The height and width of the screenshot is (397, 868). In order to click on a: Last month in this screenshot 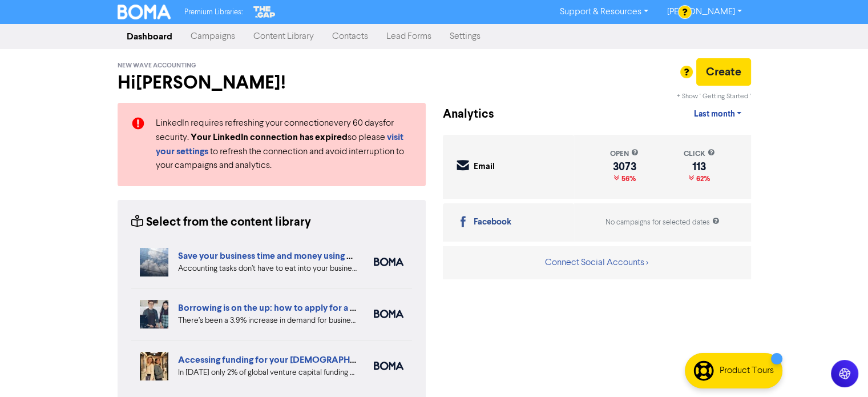, I will do `click(717, 114)`.